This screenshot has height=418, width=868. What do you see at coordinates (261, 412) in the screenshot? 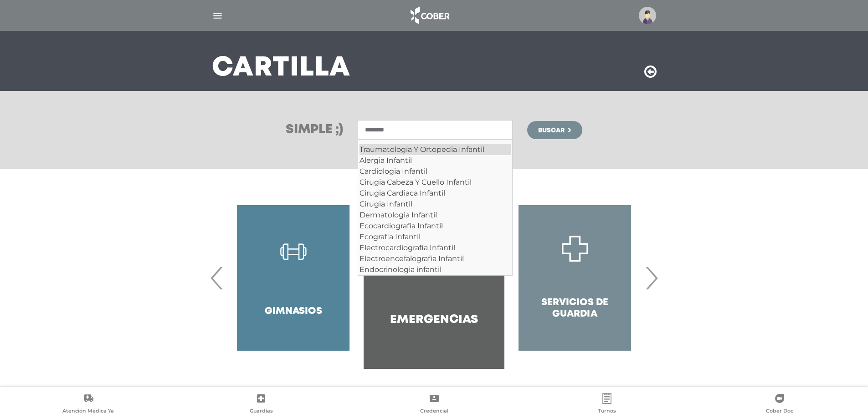
I see `span: Guardias` at bounding box center [261, 412].